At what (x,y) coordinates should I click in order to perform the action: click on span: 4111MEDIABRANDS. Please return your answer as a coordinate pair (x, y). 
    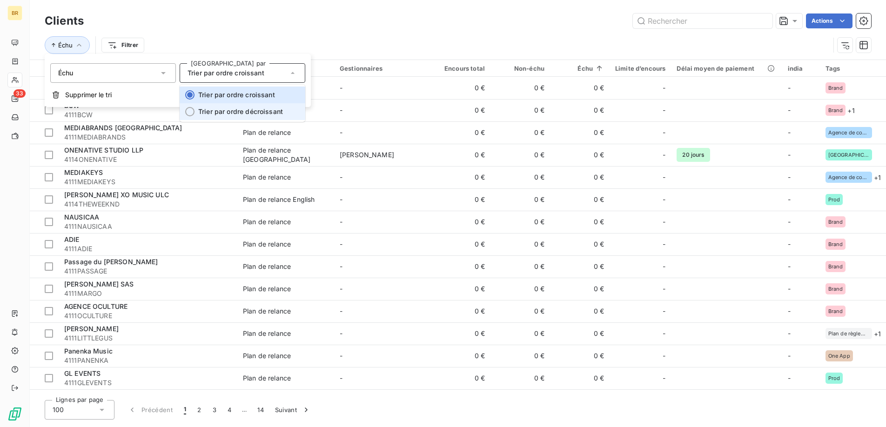
    Looking at the image, I should click on (148, 137).